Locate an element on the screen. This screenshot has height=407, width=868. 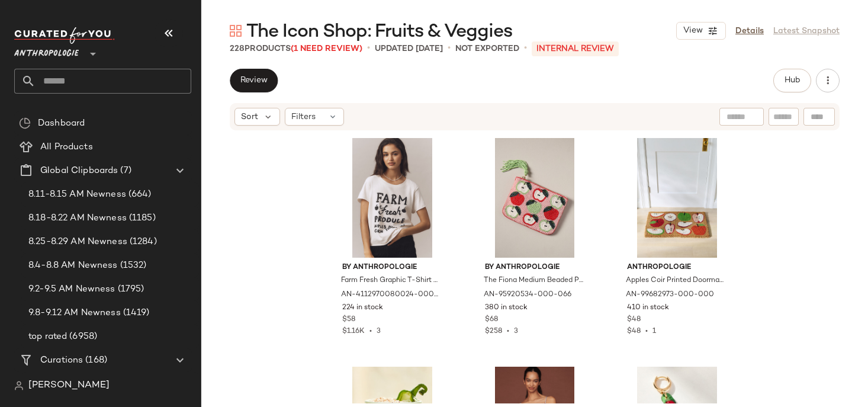
span: 8.25-8.29 AM Newness is located at coordinates (78, 242).